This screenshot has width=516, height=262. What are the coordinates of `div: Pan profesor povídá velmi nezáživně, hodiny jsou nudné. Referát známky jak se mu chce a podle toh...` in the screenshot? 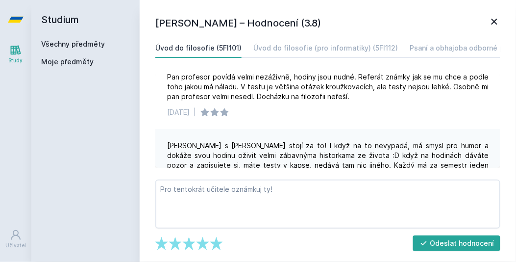 It's located at (328, 87).